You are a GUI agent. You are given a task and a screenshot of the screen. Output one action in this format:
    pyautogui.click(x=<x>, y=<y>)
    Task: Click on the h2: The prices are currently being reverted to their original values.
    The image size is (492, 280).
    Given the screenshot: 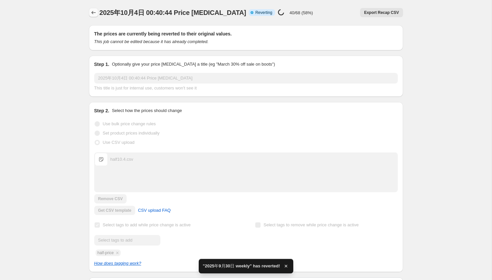 What is the action you would take?
    pyautogui.click(x=246, y=34)
    